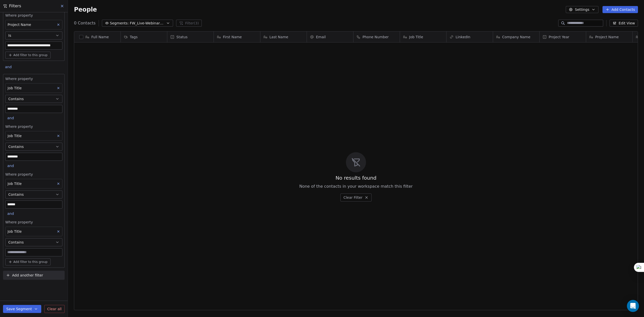  Describe the element at coordinates (620, 10) in the screenshot. I see `button: Add Contacts` at that location.